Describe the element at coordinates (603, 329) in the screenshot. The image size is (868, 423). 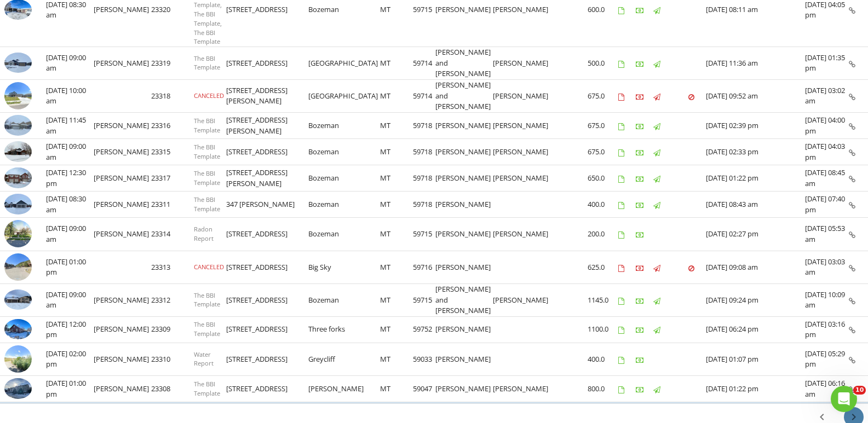
I see `td: 1100.0` at that location.